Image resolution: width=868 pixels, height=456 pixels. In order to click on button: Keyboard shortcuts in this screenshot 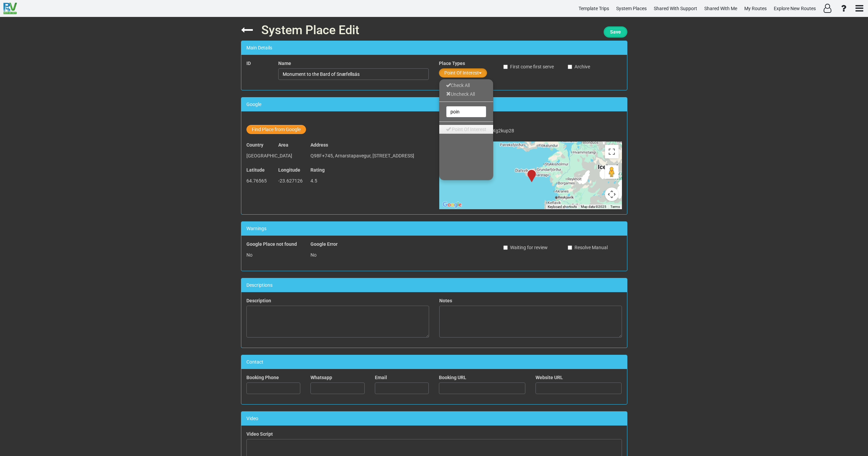, I will do `click(562, 207)`.